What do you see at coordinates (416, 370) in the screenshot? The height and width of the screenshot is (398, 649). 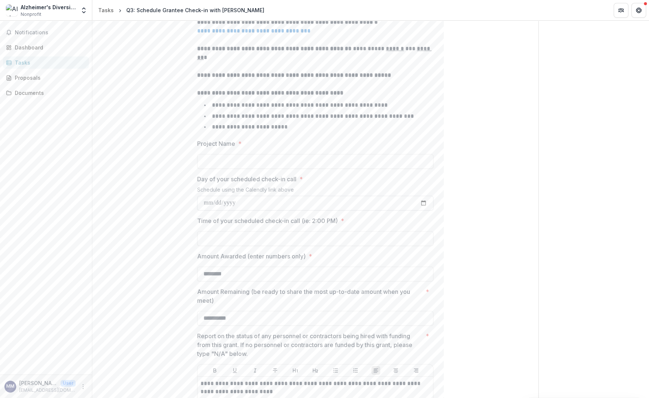 I see `button: Align Right` at bounding box center [416, 370].